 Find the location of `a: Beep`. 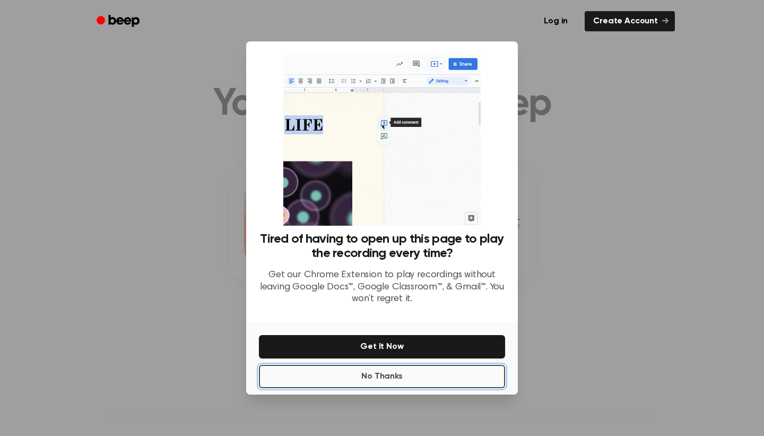

a: Beep is located at coordinates (119, 21).